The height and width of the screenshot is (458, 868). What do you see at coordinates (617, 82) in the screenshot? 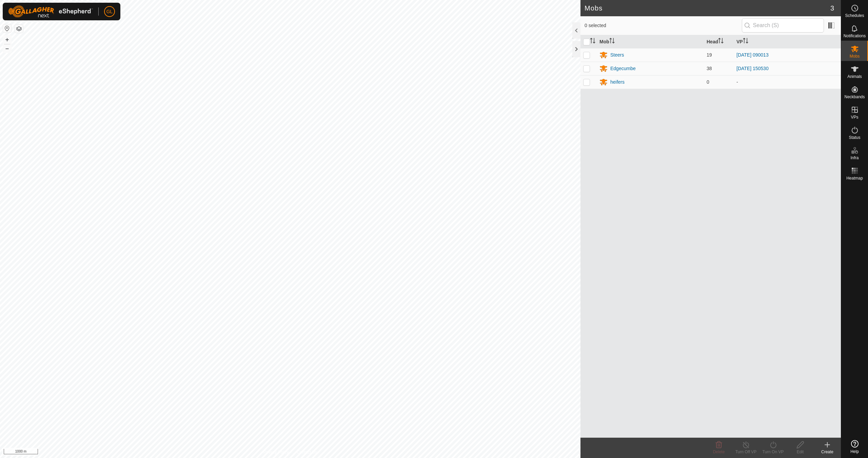
I see `div: heifers` at bounding box center [617, 82].